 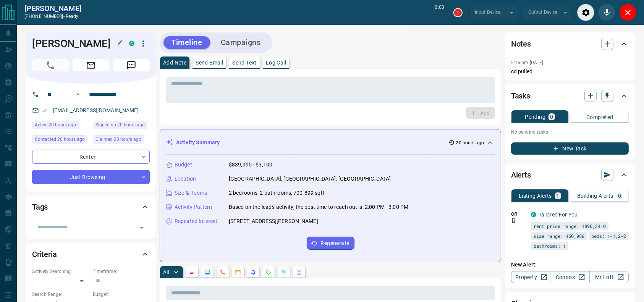 What do you see at coordinates (570, 44) in the screenshot?
I see `div: Notes` at bounding box center [570, 44].